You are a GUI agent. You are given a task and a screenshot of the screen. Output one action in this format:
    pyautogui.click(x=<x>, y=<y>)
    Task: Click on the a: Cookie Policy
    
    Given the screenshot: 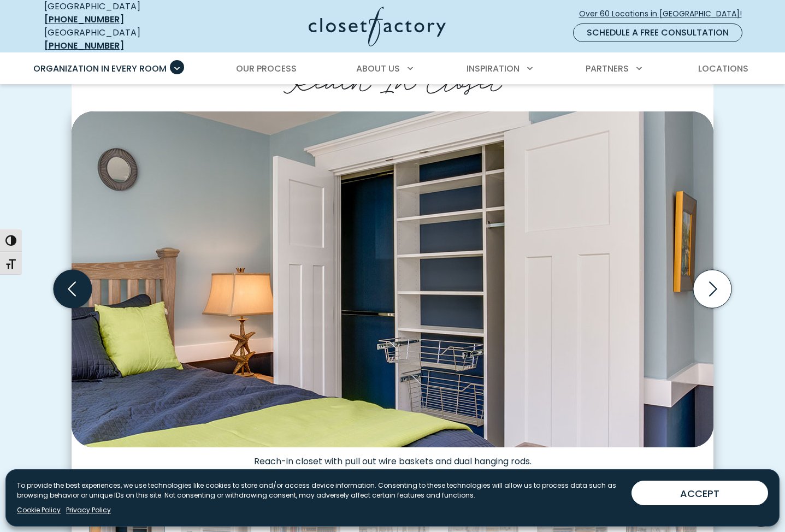 What is the action you would take?
    pyautogui.click(x=39, y=510)
    